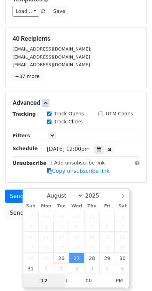  I want to click on span: August 30, 2025, so click(123, 258).